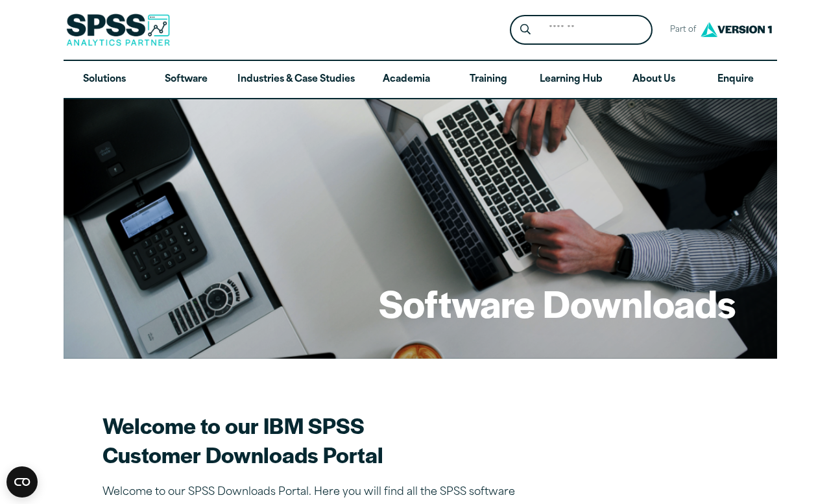  I want to click on h2: Welcome to our IBM SPSS Customer Downloads Portal, so click(329, 440).